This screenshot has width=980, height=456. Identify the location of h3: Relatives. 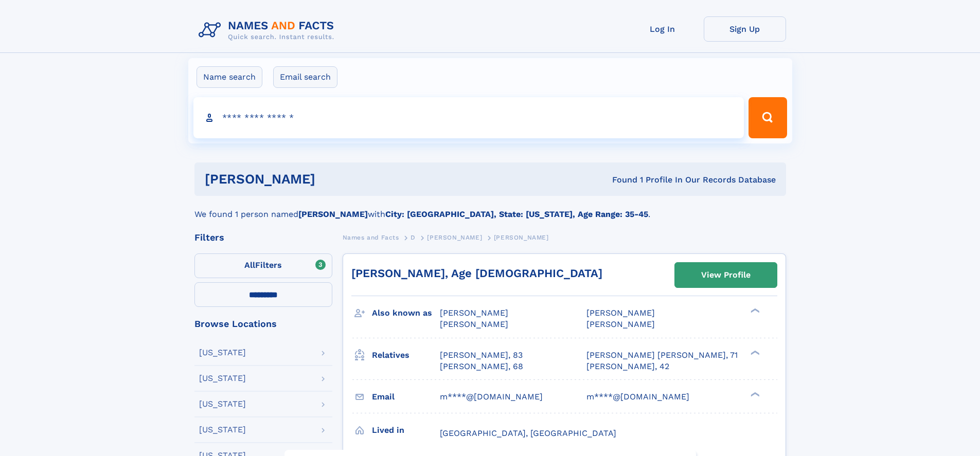
(406, 355).